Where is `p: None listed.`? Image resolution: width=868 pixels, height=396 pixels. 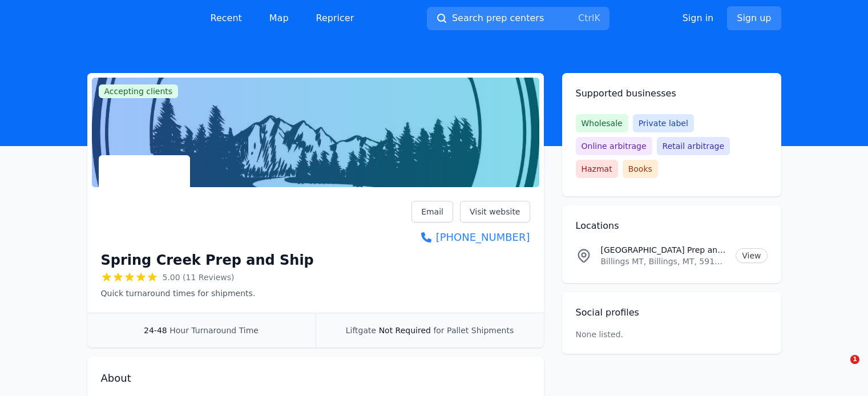
p: None listed. is located at coordinates (600, 335).